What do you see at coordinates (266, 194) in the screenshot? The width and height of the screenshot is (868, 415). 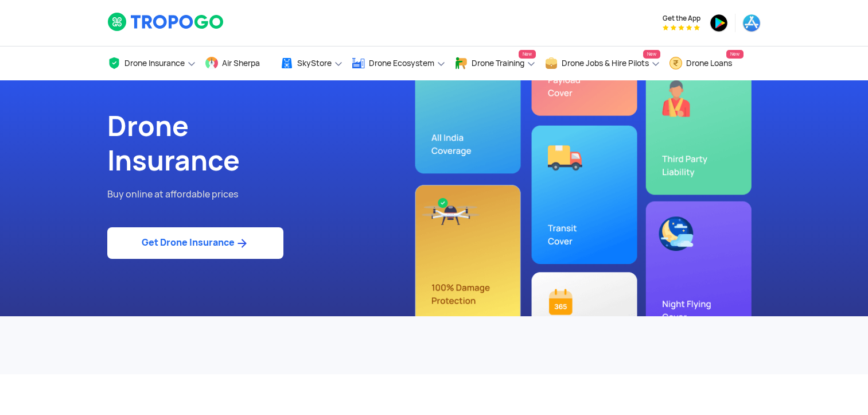 I see `p: Buy online at affordable prices` at bounding box center [266, 194].